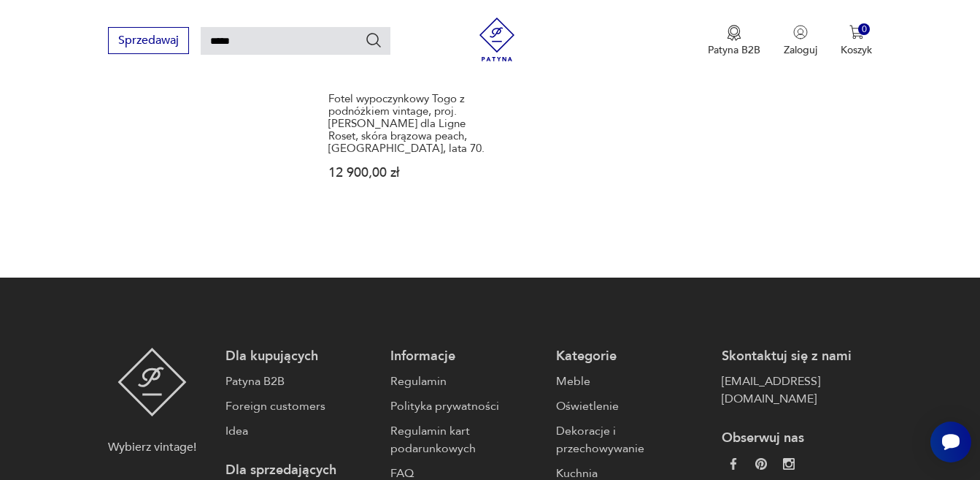 The width and height of the screenshot is (980, 480). I want to click on a: Sprzedawaj, so click(148, 42).